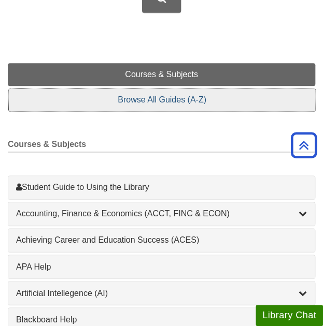 This screenshot has height=326, width=323. What do you see at coordinates (161, 267) in the screenshot?
I see `div: APA Help` at bounding box center [161, 267].